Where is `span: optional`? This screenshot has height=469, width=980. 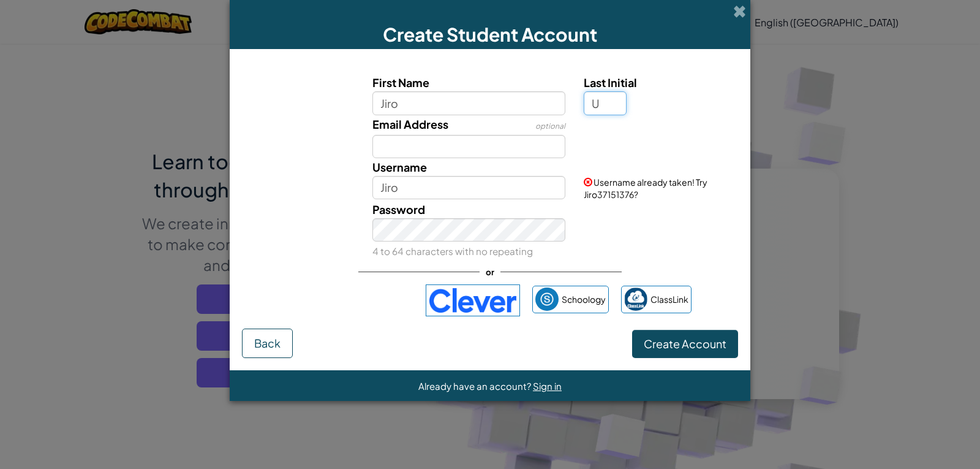 span: optional is located at coordinates (550, 126).